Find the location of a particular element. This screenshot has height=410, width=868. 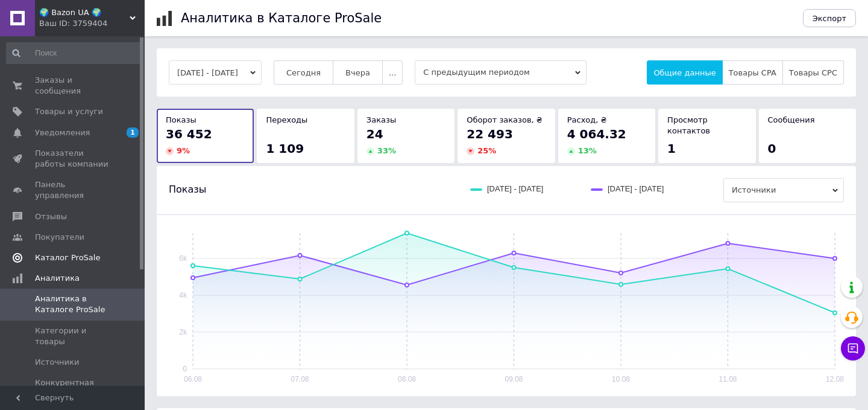

text: 08.08 is located at coordinates (407, 379).